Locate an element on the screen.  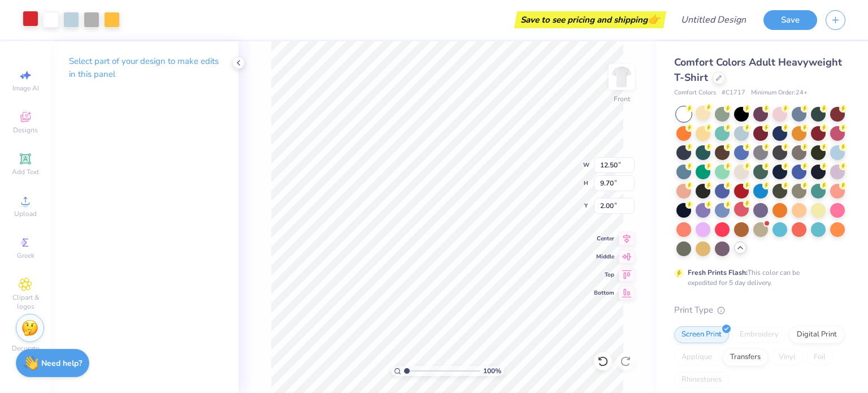
span: Bottom is located at coordinates (604, 293).